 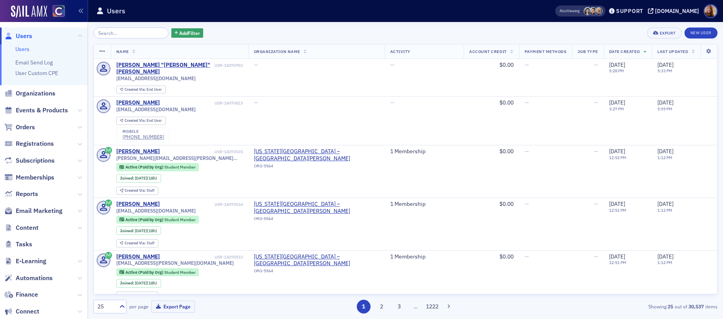 I want to click on span: Connect, so click(x=27, y=311).